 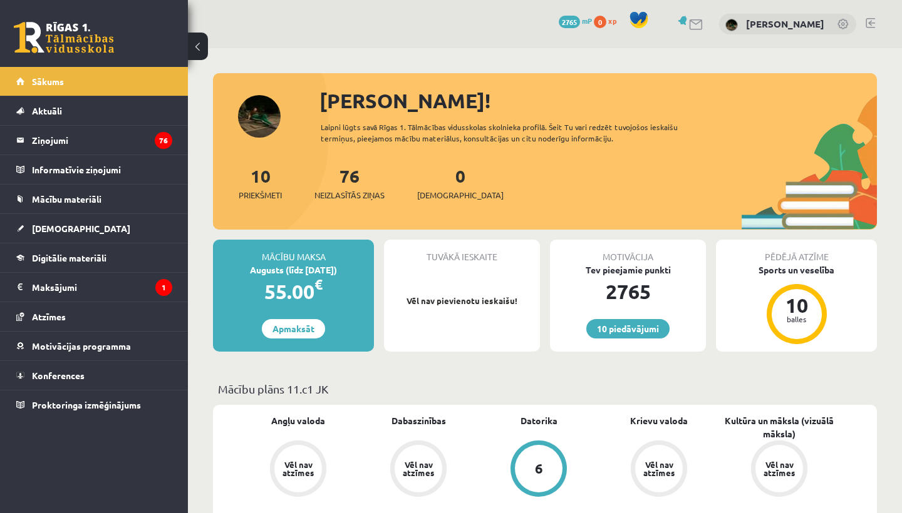 What do you see at coordinates (538, 469) in the screenshot?
I see `div: 6` at bounding box center [538, 469].